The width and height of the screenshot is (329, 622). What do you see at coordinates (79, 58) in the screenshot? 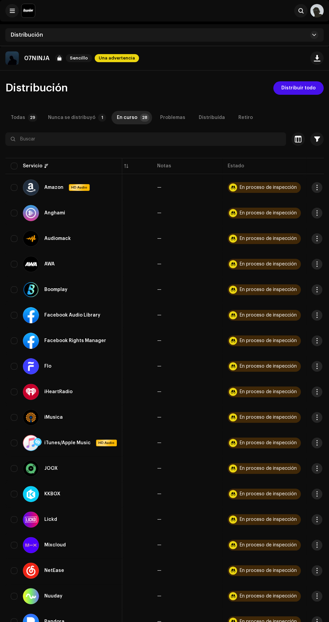
I see `span: Sencillo` at bounding box center [79, 58].